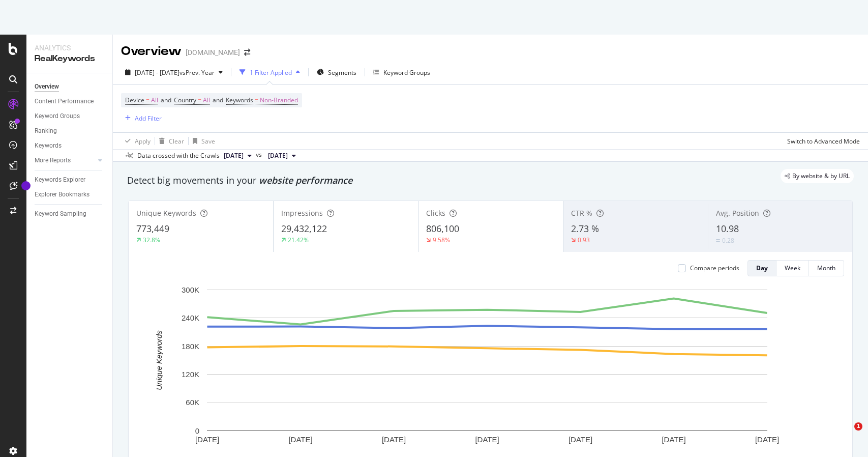  Describe the element at coordinates (70, 213) in the screenshot. I see `a: Keyword Sampling` at that location.